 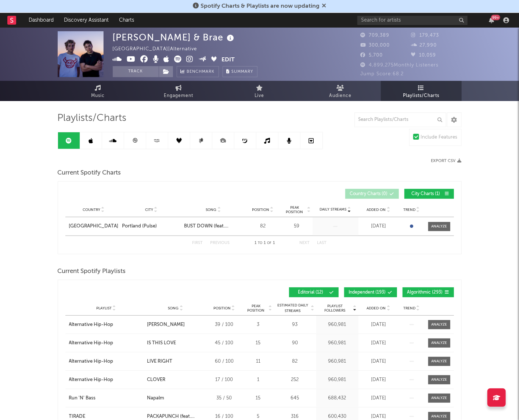 I want to click on span: Estimated Daily Streams, so click(x=293, y=308).